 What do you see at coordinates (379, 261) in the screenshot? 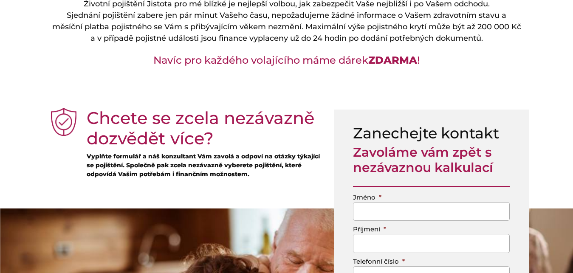
I see `label: Telefonní číslo` at bounding box center [379, 261].